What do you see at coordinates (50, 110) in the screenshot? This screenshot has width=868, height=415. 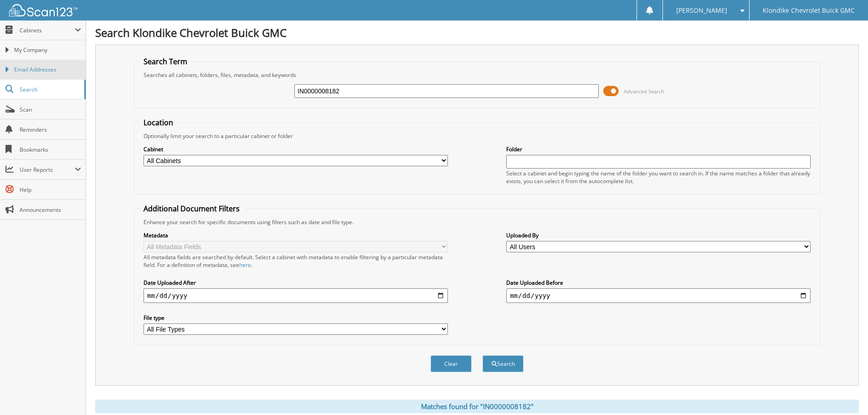 I see `span: Scan` at bounding box center [50, 110].